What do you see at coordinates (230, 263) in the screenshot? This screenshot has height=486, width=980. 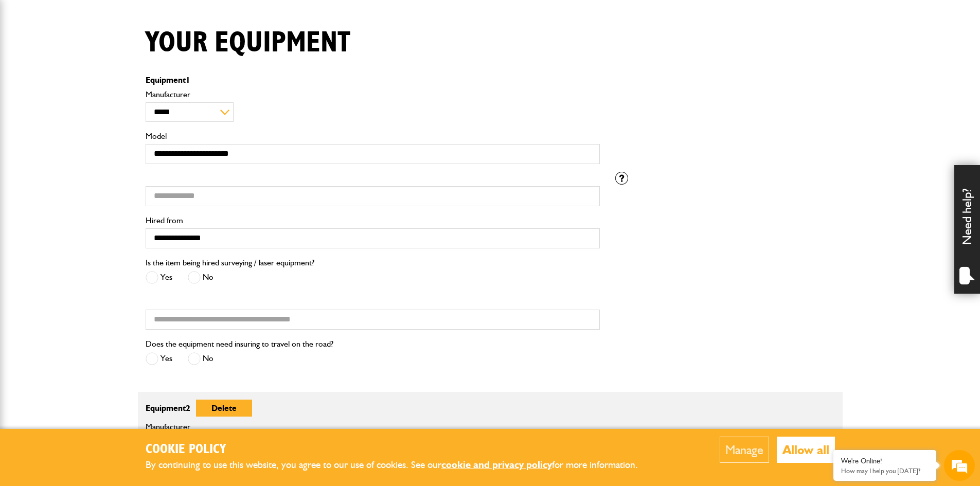 I see `label: Is the item being hired surveying / laser equipment?` at bounding box center [230, 263].